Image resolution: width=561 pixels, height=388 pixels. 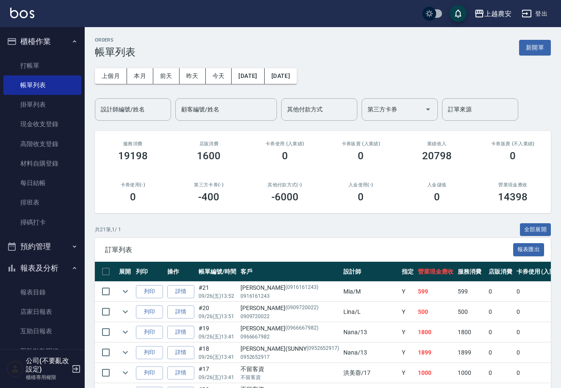 I want to click on th: 列印, so click(x=149, y=271).